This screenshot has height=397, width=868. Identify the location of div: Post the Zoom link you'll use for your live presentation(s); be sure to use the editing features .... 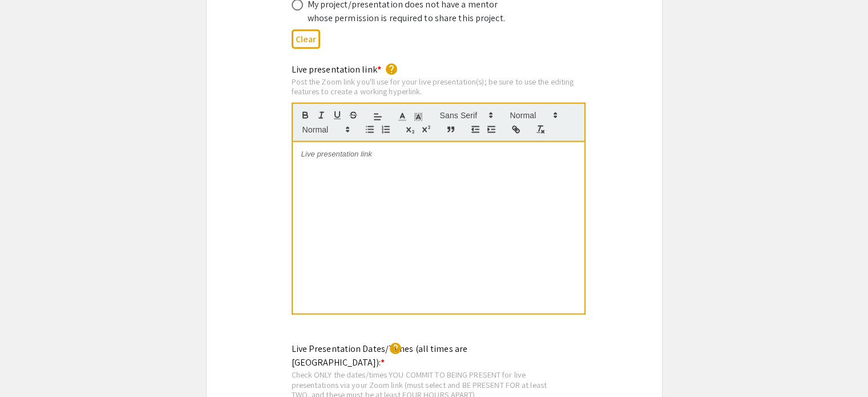
(438, 86).